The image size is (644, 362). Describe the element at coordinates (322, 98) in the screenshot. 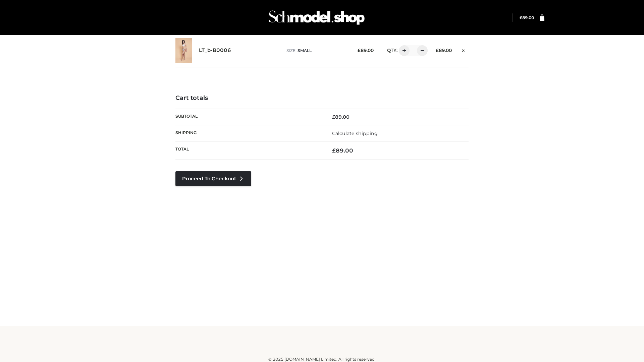

I see `h4: Cart totals` at that location.